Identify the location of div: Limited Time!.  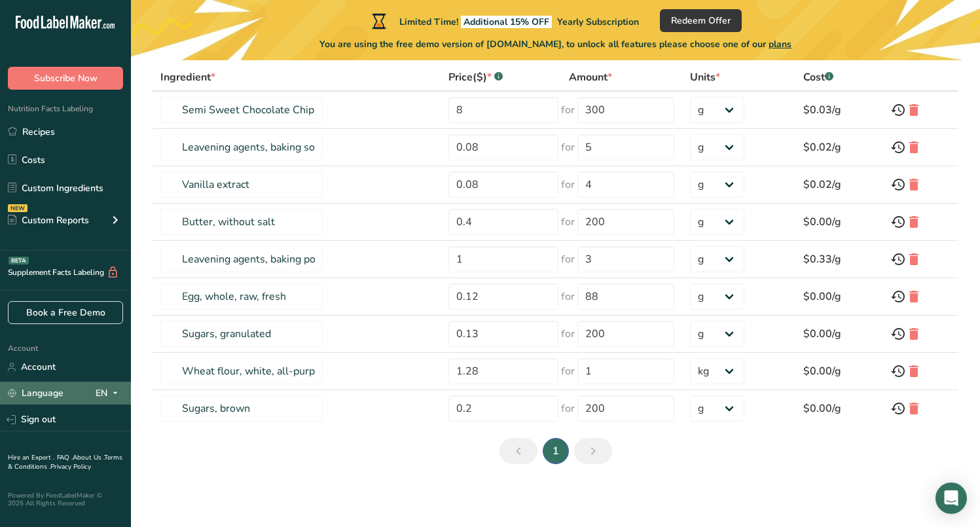
(504, 21).